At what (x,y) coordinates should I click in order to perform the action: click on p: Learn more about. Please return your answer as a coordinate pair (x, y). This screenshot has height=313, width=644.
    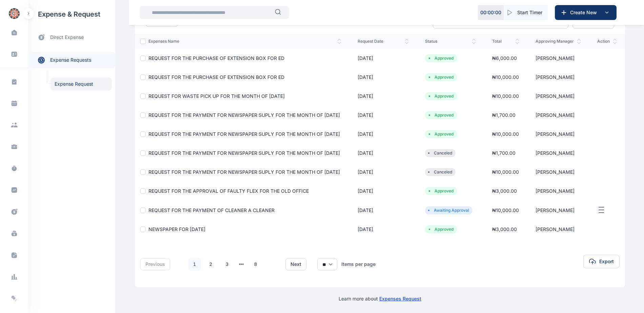
    Looking at the image, I should click on (380, 299).